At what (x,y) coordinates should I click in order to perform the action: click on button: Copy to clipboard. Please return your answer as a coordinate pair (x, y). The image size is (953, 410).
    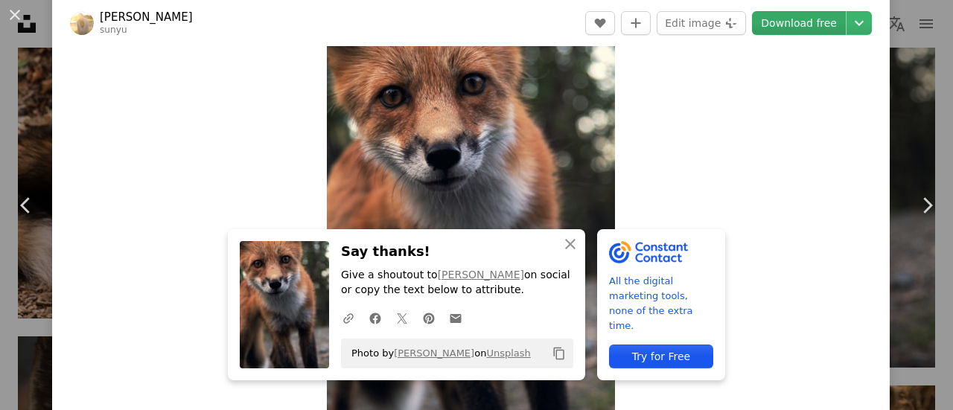
    Looking at the image, I should click on (559, 354).